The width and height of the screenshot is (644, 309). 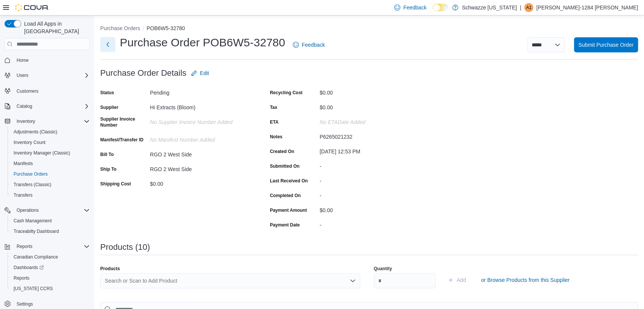 I want to click on a: Settings, so click(x=24, y=304).